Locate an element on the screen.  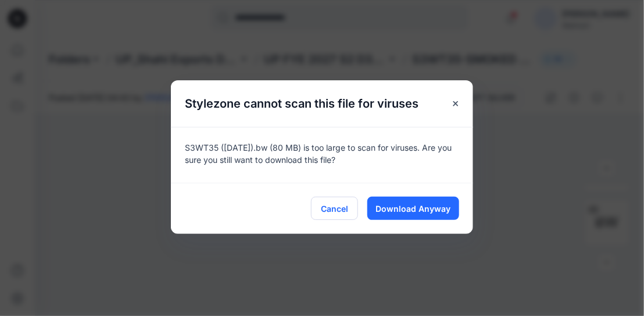
span: Download Anyway is located at coordinates (413, 208).